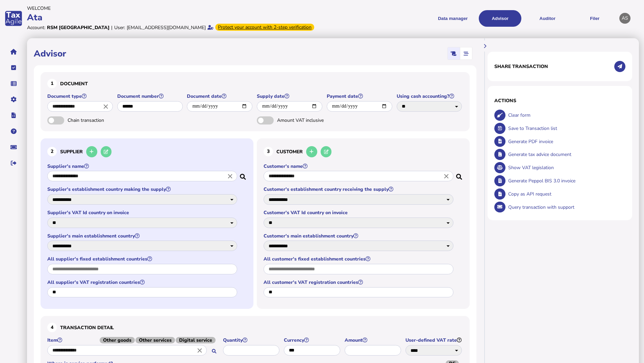 Image resolution: width=644 pixels, height=363 pixels. Describe the element at coordinates (312, 120) in the screenshot. I see `span: Amount VAT inclusive` at that location.